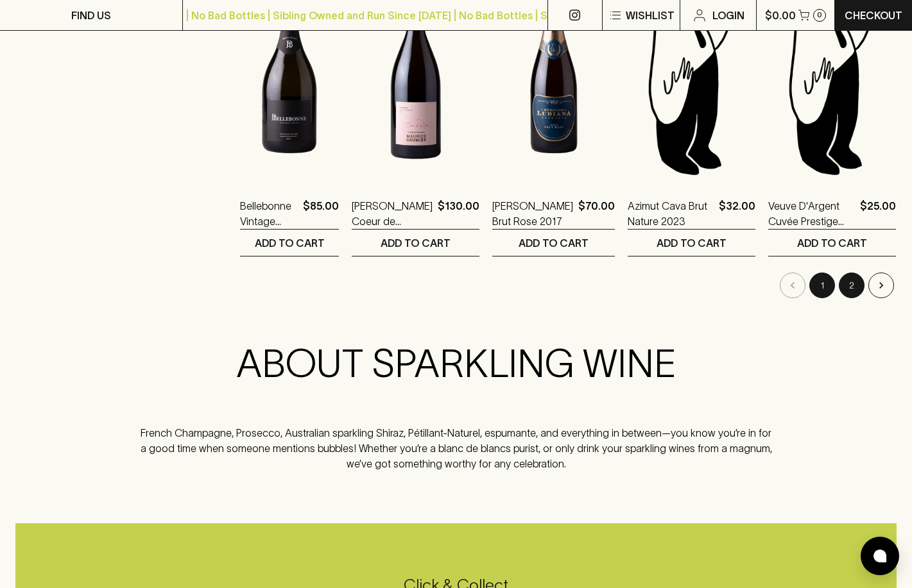 This screenshot has width=912, height=588. What do you see at coordinates (650, 15) in the screenshot?
I see `p: Wishlist` at bounding box center [650, 15].